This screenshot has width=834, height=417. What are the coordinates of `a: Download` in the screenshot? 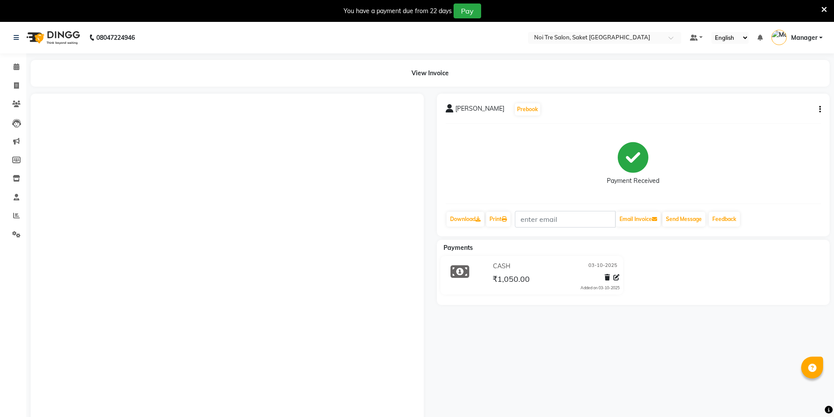 It's located at (465, 219).